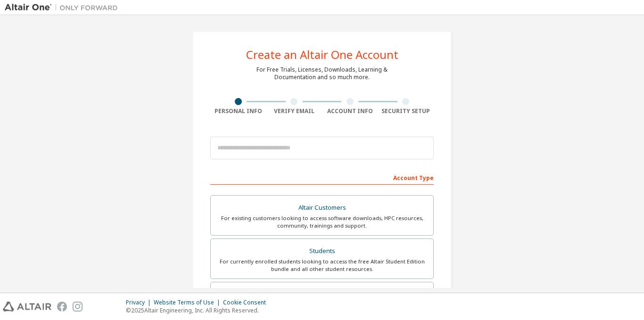  Describe the element at coordinates (322, 294) in the screenshot. I see `div: Faculty` at that location.